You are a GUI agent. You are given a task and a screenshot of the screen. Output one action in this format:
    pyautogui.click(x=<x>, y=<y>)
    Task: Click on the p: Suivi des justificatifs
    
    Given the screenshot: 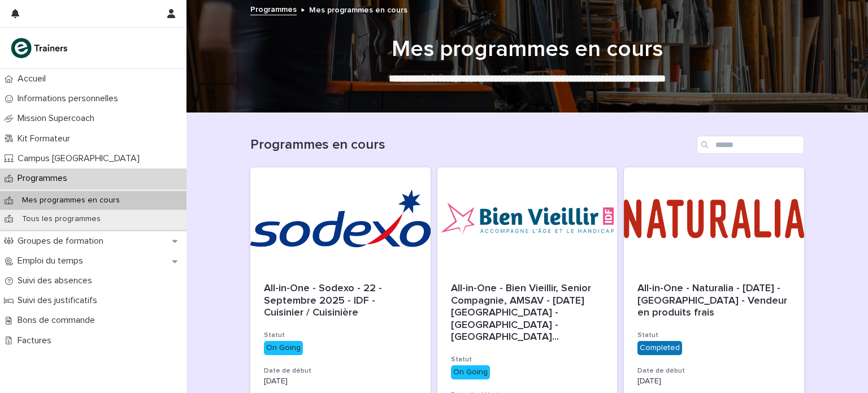 What is the action you would take?
    pyautogui.click(x=59, y=300)
    